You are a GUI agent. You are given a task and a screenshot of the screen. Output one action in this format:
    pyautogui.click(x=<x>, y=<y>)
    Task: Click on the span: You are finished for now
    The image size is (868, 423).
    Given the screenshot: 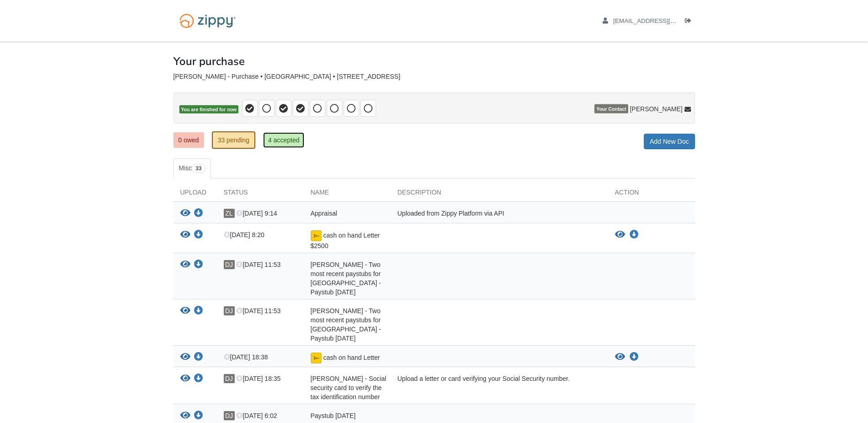 What is the action you would take?
    pyautogui.click(x=209, y=110)
    